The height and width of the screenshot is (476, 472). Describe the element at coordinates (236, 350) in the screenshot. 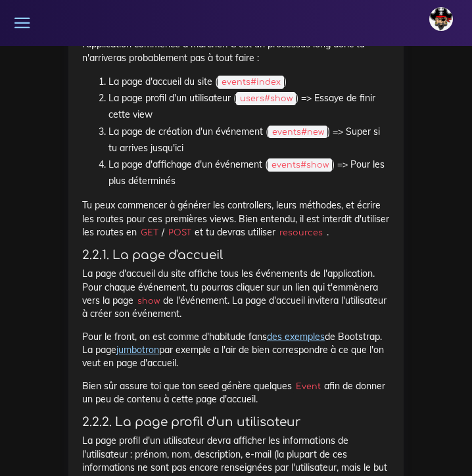

I see `p: Pour le front, on est comme d'habitude fans de Bootstrap. La page par exemple a l'air de bien cor...` at that location.